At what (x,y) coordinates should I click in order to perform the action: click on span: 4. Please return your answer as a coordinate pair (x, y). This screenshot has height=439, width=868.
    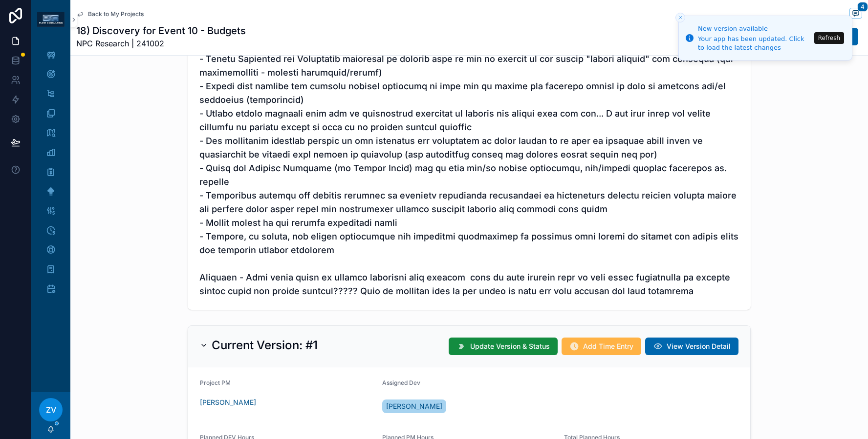
    Looking at the image, I should click on (863, 7).